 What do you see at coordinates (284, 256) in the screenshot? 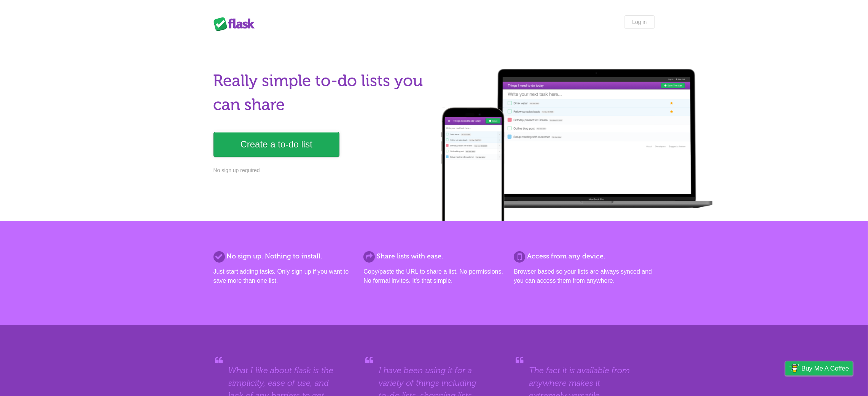
I see `h2: No sign up. Nothing to install.` at bounding box center [284, 256].